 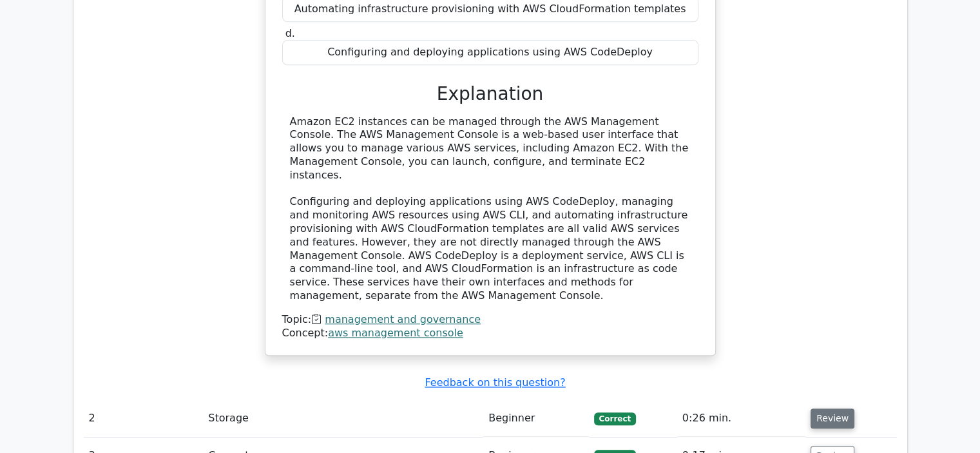 What do you see at coordinates (343, 418) in the screenshot?
I see `td: Storage` at bounding box center [343, 418].